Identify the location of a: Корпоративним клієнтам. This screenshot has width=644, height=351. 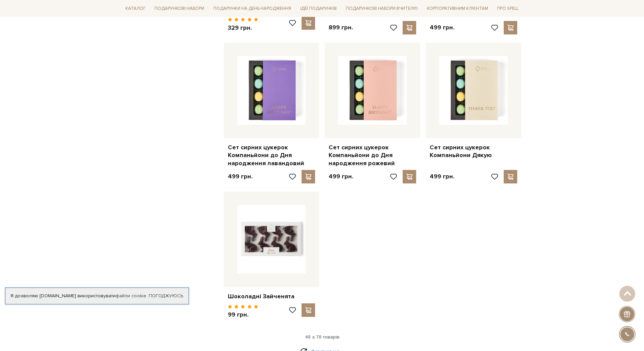
(458, 9).